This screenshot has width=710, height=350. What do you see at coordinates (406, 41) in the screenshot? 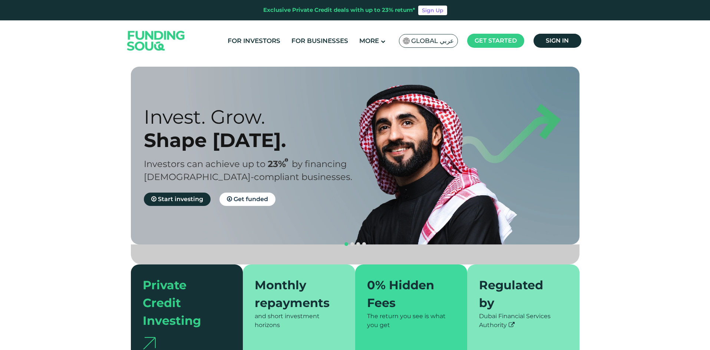
I see `img: SA Flag` at bounding box center [406, 41].